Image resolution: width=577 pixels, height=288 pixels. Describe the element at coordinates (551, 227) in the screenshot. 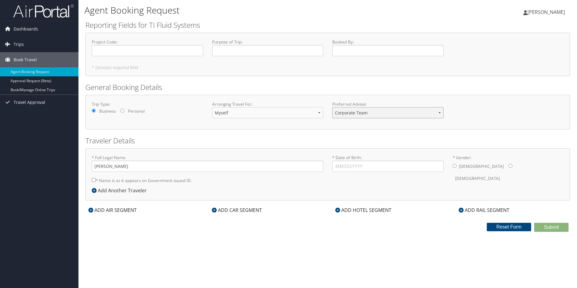

I see `button: Submit` at that location.